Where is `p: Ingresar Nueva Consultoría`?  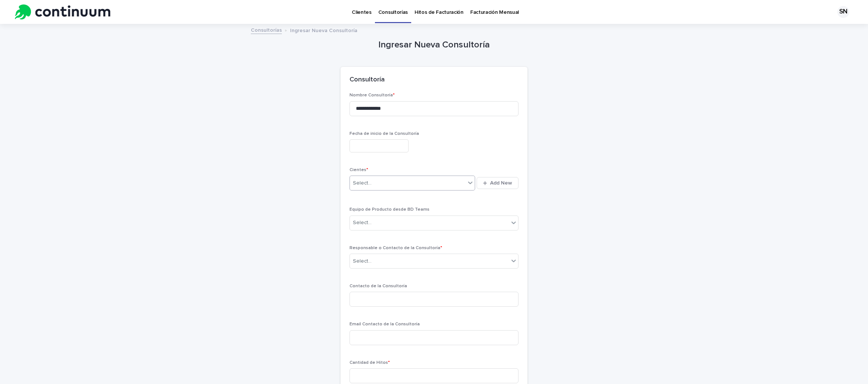
p: Ingresar Nueva Consultoría is located at coordinates (324, 30).